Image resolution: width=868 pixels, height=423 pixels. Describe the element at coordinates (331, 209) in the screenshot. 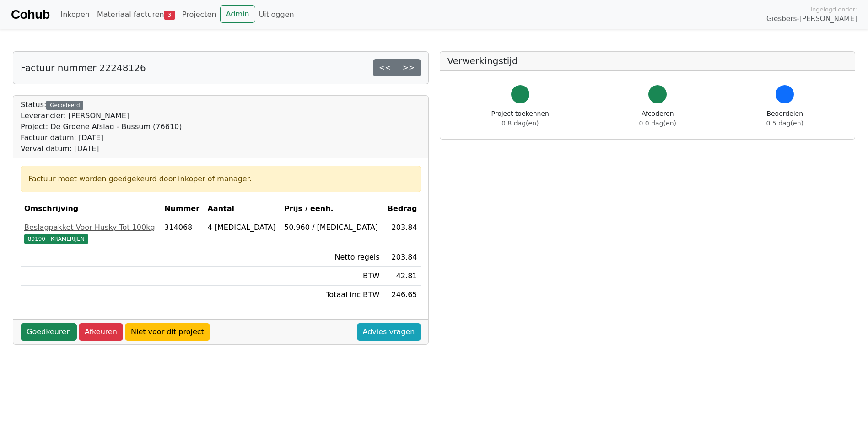

I see `th: Prijs / eenh.` at that location.